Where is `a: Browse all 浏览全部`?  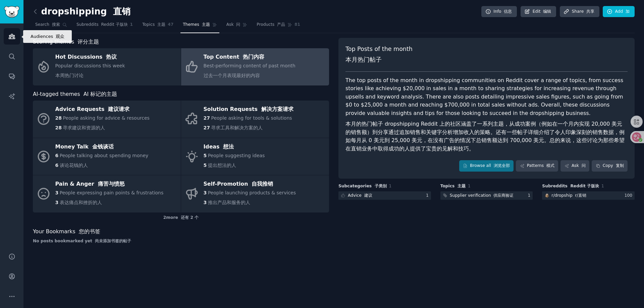 a: Browse all 浏览全部 is located at coordinates (487, 166).